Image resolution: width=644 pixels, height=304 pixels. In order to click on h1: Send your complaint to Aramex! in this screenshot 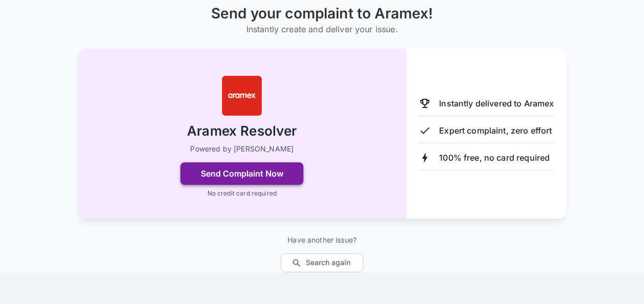, I will do `click(322, 13)`.